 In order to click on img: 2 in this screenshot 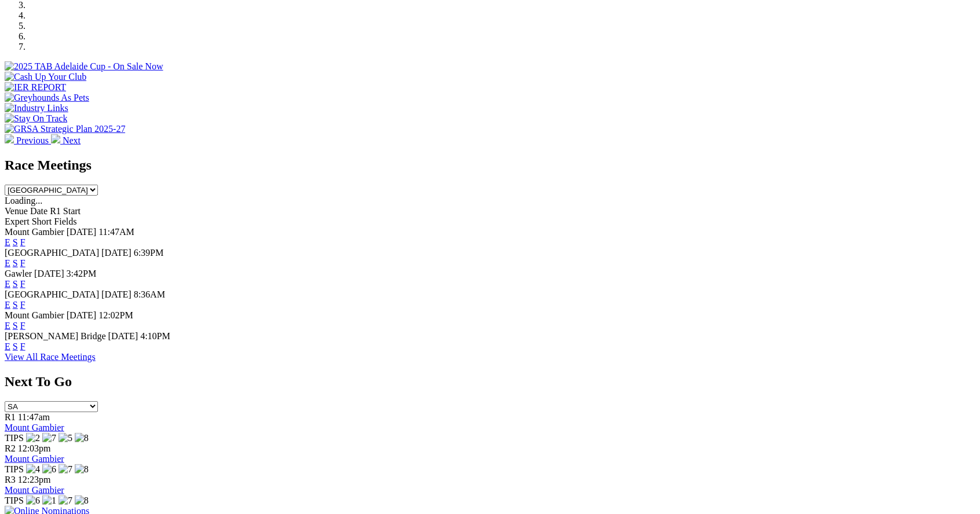, I will do `click(33, 438)`.